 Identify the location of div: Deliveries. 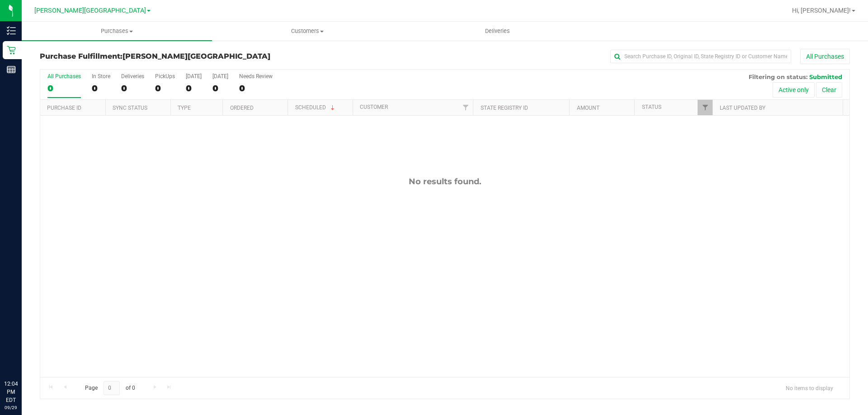
(132, 76).